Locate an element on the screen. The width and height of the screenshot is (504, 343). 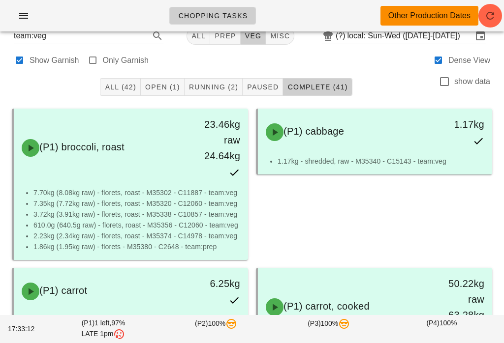
div: LATE 1pm is located at coordinates (103, 335).